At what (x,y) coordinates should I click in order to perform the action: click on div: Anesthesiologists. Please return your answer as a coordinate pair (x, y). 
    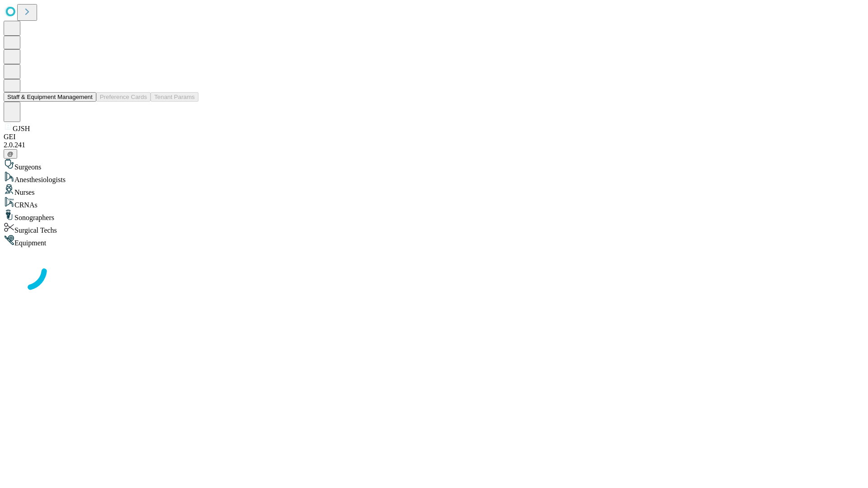
    Looking at the image, I should click on (434, 178).